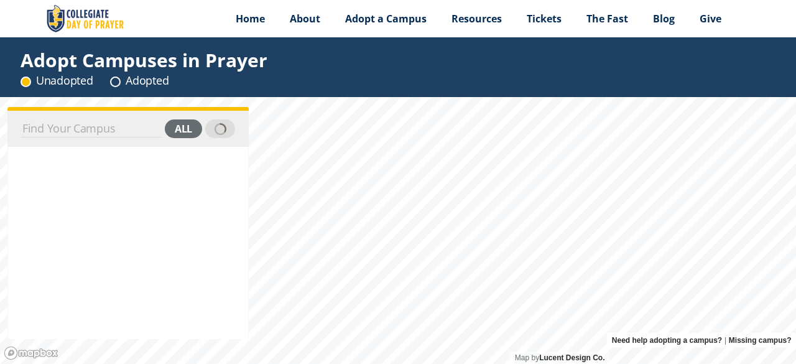 The width and height of the screenshot is (796, 364). Describe the element at coordinates (386, 19) in the screenshot. I see `a: Adopt a Campus` at that location.